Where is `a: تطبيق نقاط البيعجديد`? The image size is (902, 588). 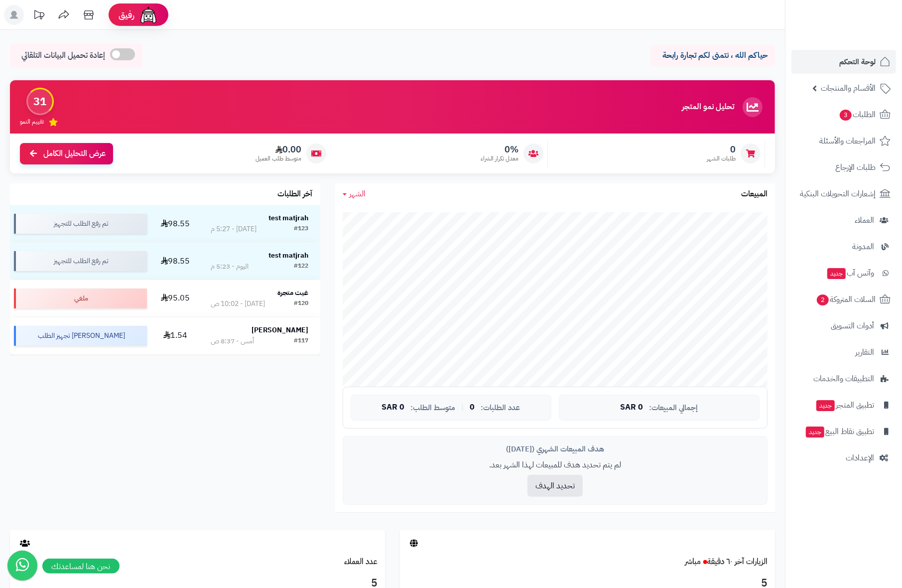
a: تطبيق نقاط البيعجديد is located at coordinates (844, 431).